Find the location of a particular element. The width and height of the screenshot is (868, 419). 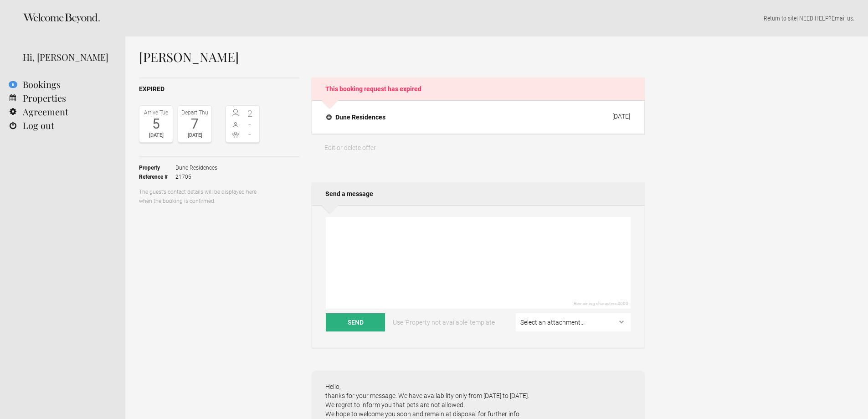

a: Email us is located at coordinates (842, 18).